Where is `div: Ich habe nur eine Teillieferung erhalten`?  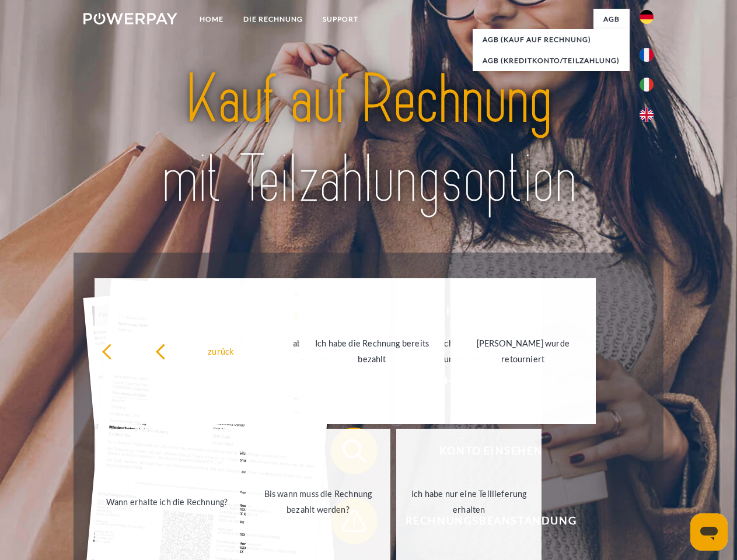
div: Ich habe nur eine Teillieferung erhalten is located at coordinates (468, 502).